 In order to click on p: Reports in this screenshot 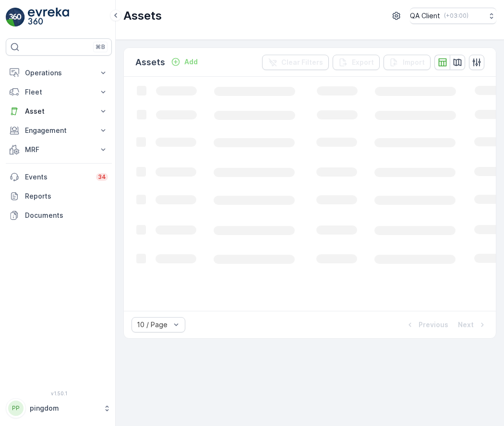, I will do `click(66, 197)`.